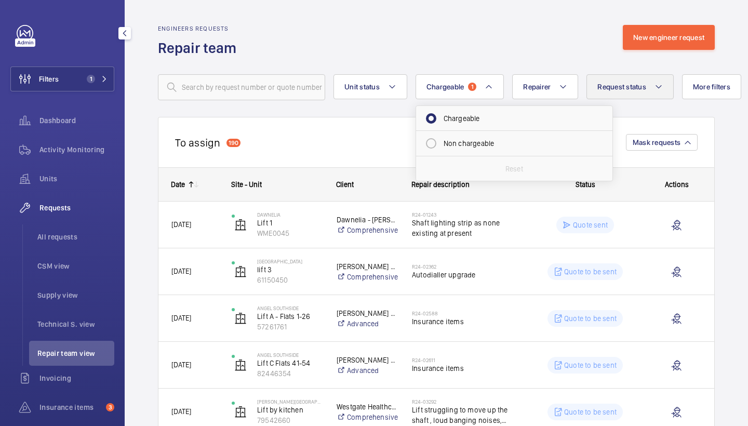  What do you see at coordinates (585, 184) in the screenshot?
I see `span: Status` at bounding box center [585, 184].